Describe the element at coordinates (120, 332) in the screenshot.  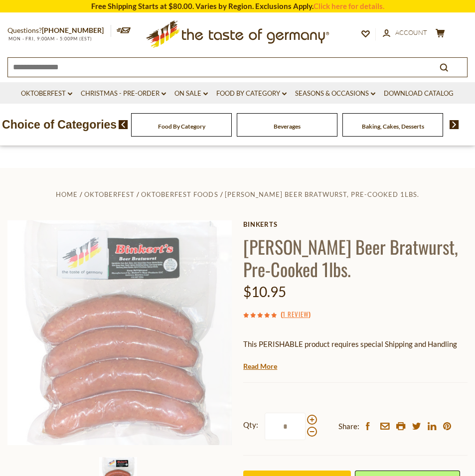
I see `img: Binkert's Beer Bratwurst, Pre-Cooked 1lbs.` at that location.